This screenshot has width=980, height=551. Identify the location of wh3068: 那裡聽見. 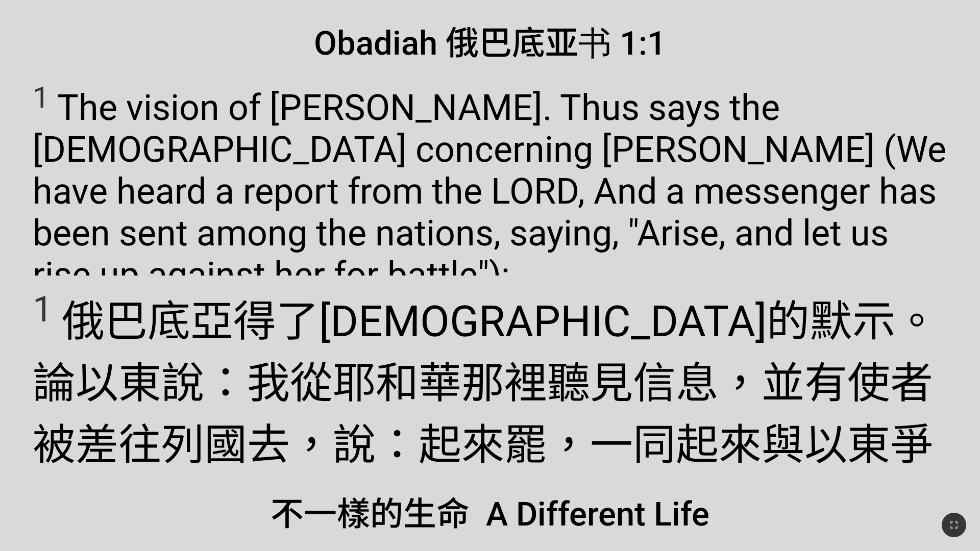
(483, 445).